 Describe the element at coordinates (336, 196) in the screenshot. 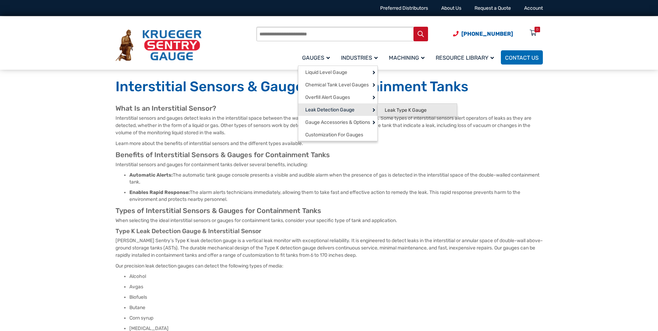

I see `li: The alarm alerts technicians immediately, allowing them to take fast and effective action to reme...` at that location.